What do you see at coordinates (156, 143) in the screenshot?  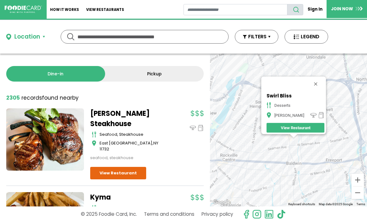 I see `span: NY` at bounding box center [156, 143].